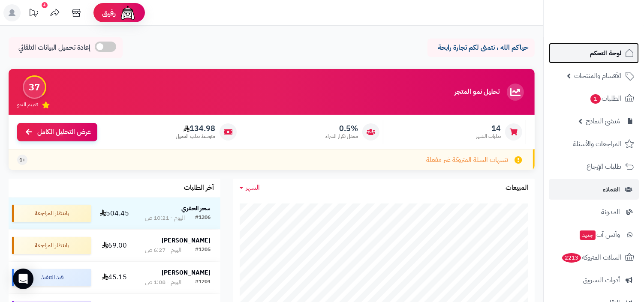 Image resolution: width=644 pixels, height=302 pixels. Describe the element at coordinates (595, 53) in the screenshot. I see `a: لوحة التحكم` at that location.